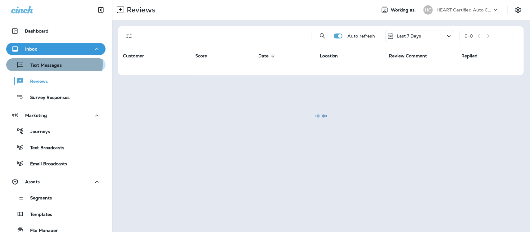  I want to click on p: Text Broadcasts, so click(44, 148).